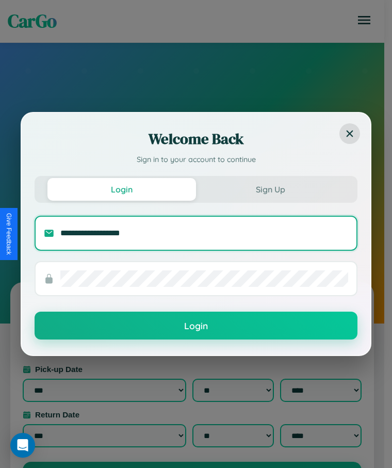 The width and height of the screenshot is (392, 468). I want to click on h2: Welcome Back, so click(196, 139).